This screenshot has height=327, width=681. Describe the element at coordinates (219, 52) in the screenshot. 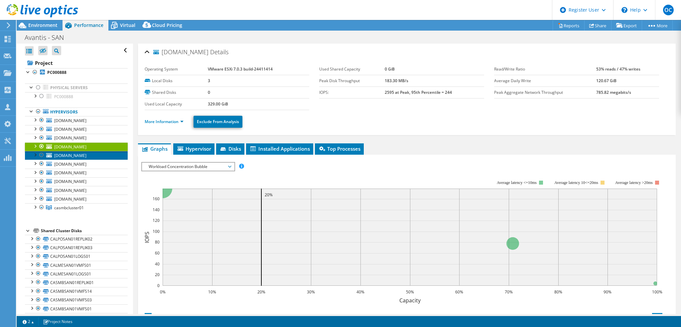

I see `span: Details` at that location.